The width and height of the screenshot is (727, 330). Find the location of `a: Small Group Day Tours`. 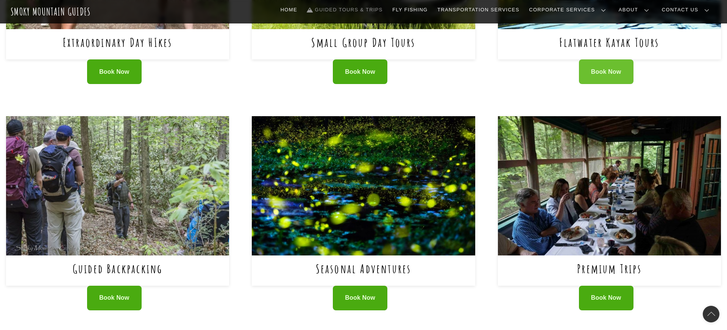

a: Small Group Day Tours is located at coordinates (363, 42).